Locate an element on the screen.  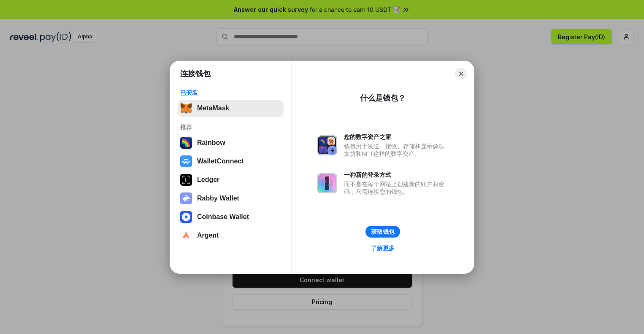
h1: 连接钱包 is located at coordinates (195, 73).